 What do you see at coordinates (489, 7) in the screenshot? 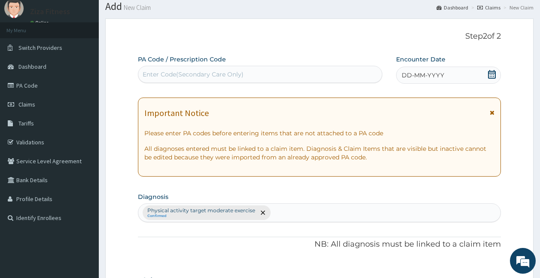
I see `a: Claims` at bounding box center [489, 7].